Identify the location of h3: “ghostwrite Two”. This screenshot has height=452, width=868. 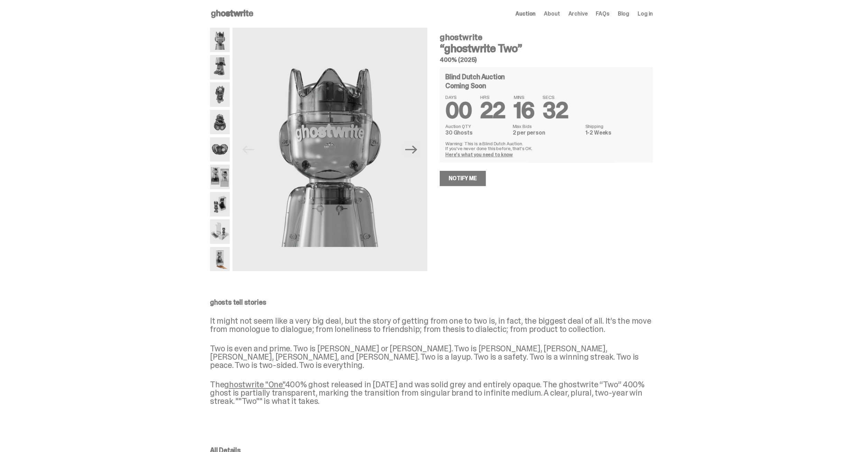
(546, 49).